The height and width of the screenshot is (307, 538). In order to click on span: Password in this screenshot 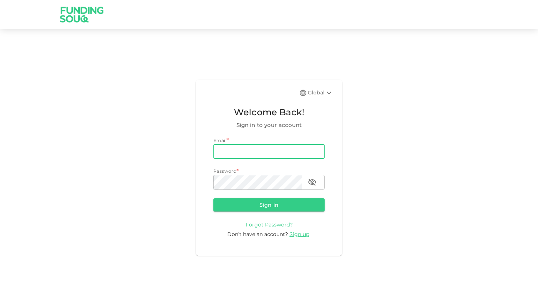, I will do `click(225, 171)`.